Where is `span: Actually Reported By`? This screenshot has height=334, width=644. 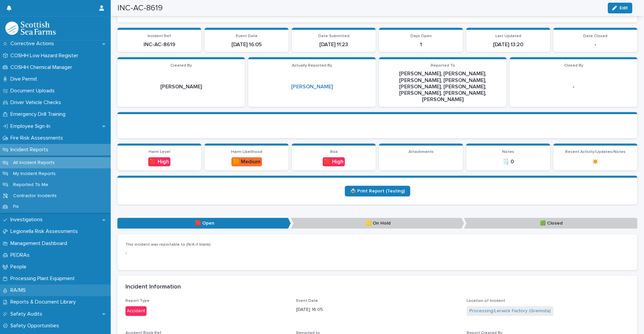 span: Actually Reported By is located at coordinates (312, 66).